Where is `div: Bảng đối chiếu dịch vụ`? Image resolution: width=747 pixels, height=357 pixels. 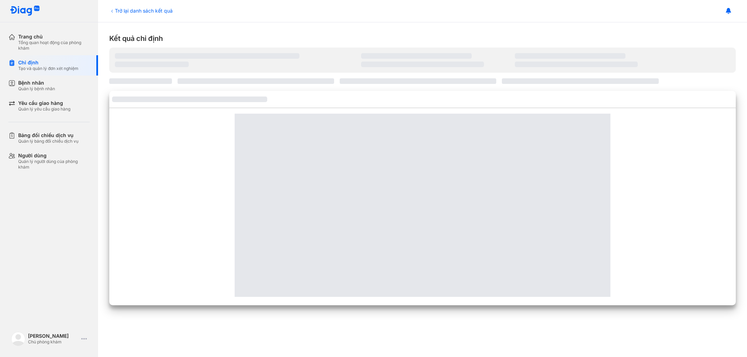
div: Bảng đối chiếu dịch vụ is located at coordinates (48, 135).